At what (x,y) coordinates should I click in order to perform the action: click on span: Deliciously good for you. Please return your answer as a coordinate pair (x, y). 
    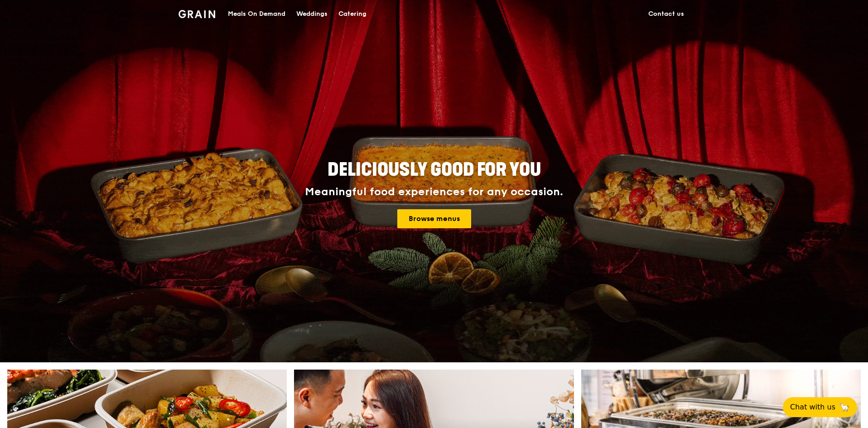
    Looking at the image, I should click on (434, 170).